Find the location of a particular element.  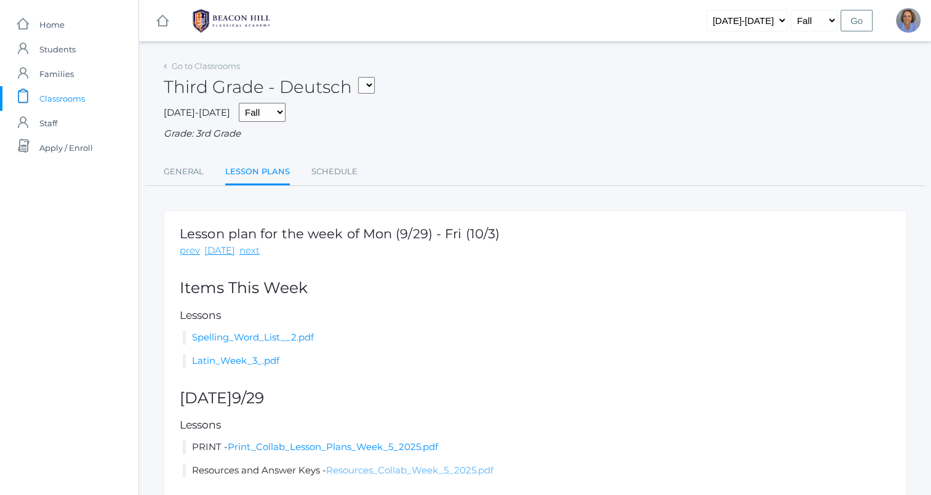

a: Print_Collab_Lesson_Plans_Week_5_2025.pdf is located at coordinates (333, 446).